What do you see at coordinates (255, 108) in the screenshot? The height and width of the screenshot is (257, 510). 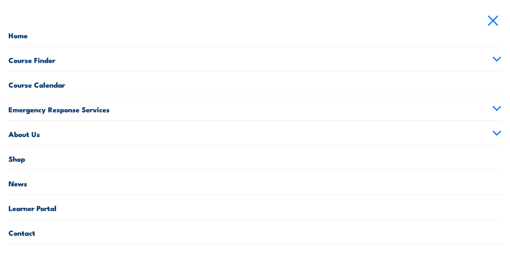 I see `a: Emergency Response Services` at bounding box center [255, 108].